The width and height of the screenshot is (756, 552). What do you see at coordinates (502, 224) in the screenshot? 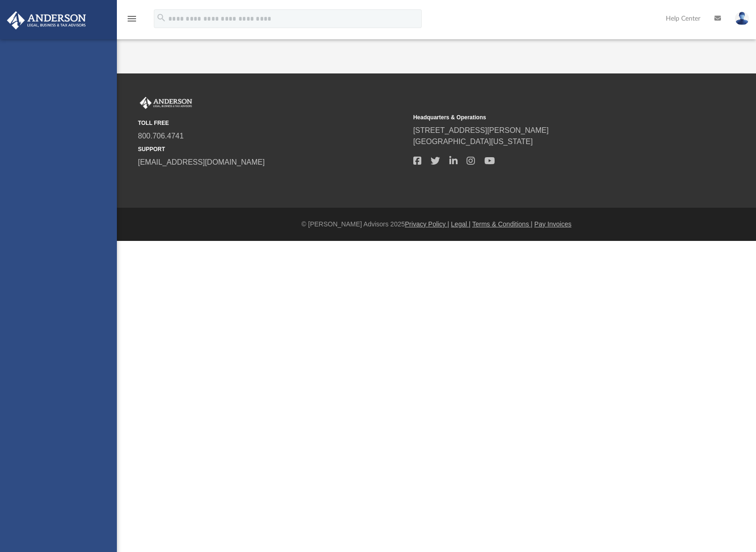
I see `a: Terms & Conditions |` at bounding box center [502, 224].